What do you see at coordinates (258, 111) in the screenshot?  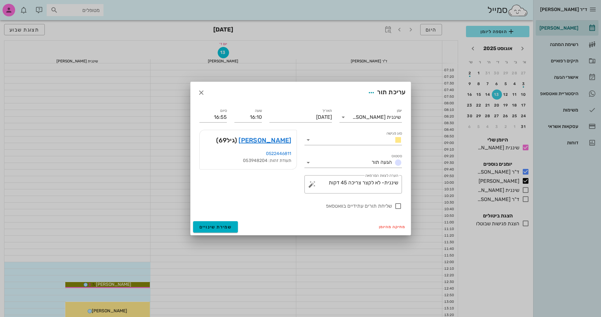 I see `label: שעה` at bounding box center [258, 111].